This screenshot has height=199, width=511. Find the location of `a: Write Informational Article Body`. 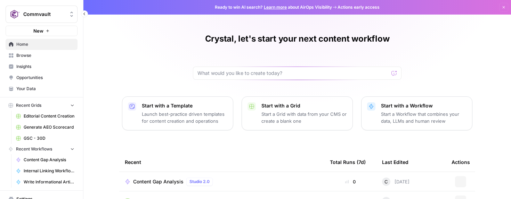

a: Write Informational Article Body is located at coordinates (45, 182).